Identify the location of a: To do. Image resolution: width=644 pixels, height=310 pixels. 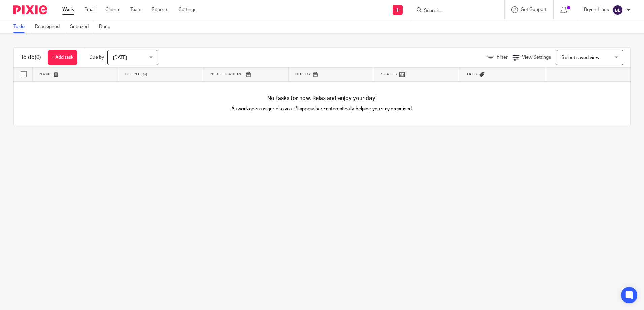
(22, 27).